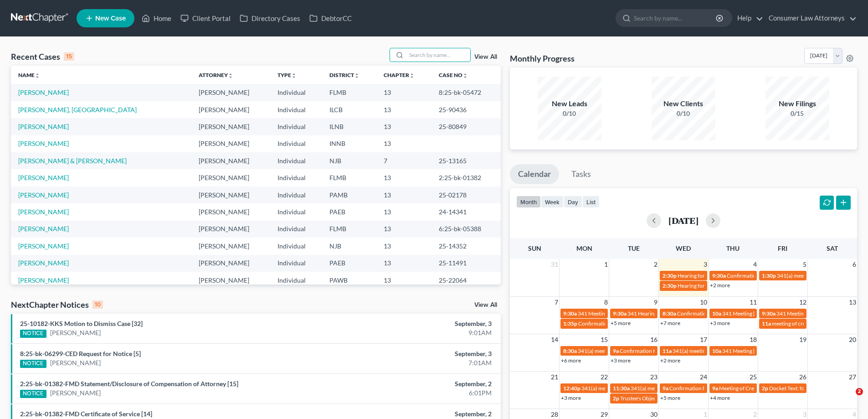 Image resolution: width=868 pixels, height=419 pixels. What do you see at coordinates (570, 323) in the screenshot?
I see `span: 1:35p` at bounding box center [570, 323].